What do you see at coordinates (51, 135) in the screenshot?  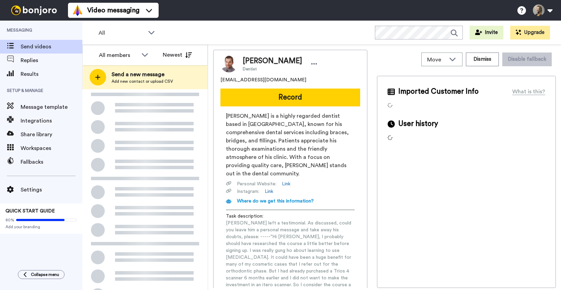 I see `span: Share library` at bounding box center [51, 135].